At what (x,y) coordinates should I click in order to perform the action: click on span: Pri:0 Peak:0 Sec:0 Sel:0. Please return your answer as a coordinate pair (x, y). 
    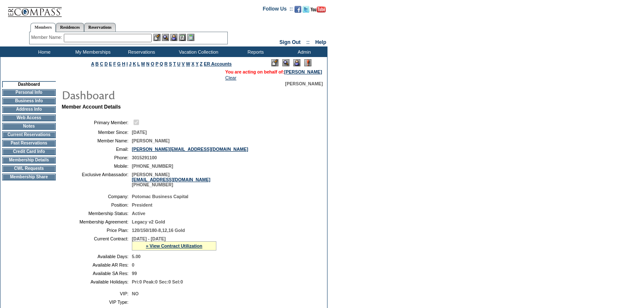
    Looking at the image, I should click on (157, 282).